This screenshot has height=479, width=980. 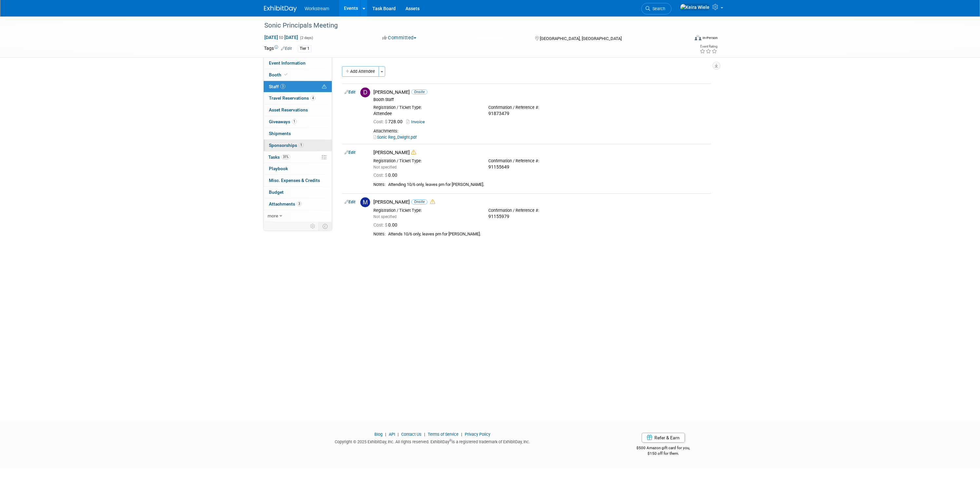 What do you see at coordinates (663, 438) in the screenshot?
I see `a: Refer & Earn` at bounding box center [663, 438].